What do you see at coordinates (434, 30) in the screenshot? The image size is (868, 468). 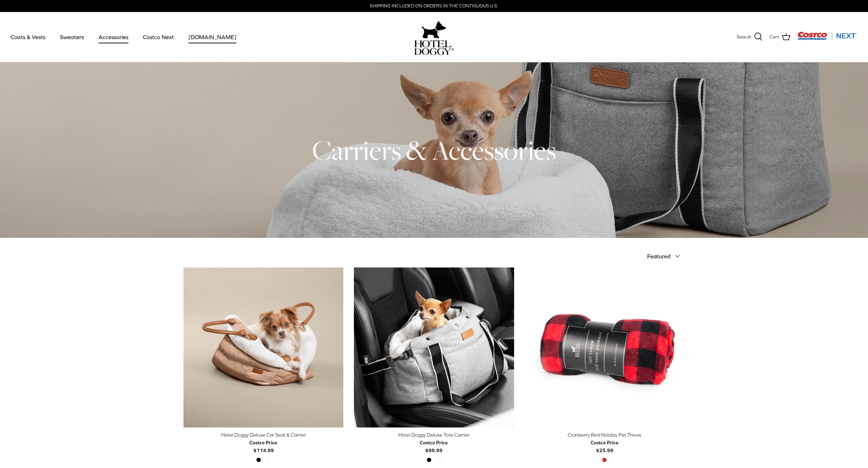 I see `img: hoteldoggy.com` at bounding box center [434, 30].